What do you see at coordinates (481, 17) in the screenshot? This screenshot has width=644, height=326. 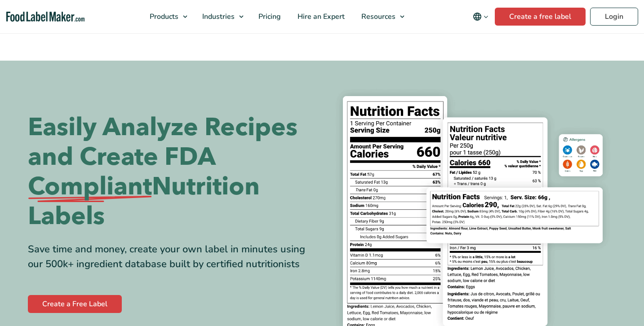 I see `button: Change language` at bounding box center [481, 17].